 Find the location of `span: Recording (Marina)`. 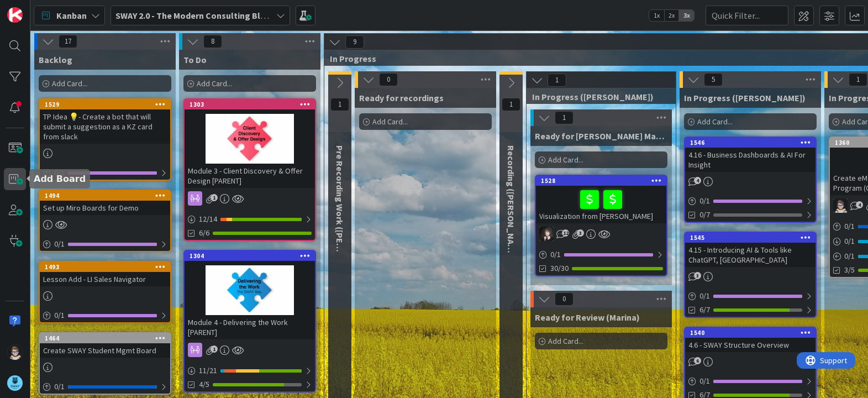

span: Recording (Marina) is located at coordinates (511, 203).